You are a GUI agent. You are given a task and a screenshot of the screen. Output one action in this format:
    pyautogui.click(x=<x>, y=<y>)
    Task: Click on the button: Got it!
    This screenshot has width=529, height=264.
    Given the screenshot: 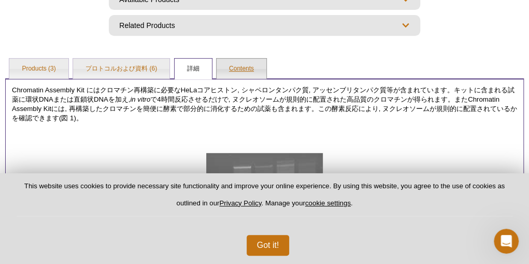 What is the action you would take?
    pyautogui.click(x=268, y=245)
    